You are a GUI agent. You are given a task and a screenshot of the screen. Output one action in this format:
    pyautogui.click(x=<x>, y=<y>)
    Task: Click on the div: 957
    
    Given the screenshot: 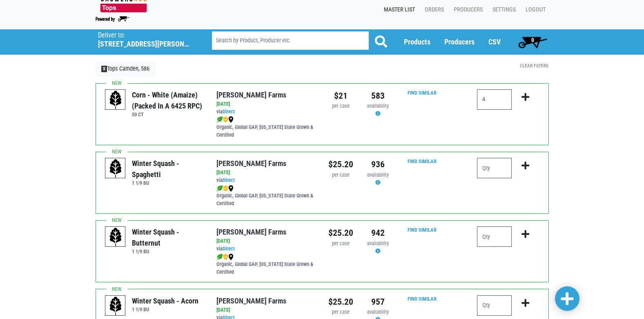 What is the action you would take?
    pyautogui.click(x=378, y=302)
    